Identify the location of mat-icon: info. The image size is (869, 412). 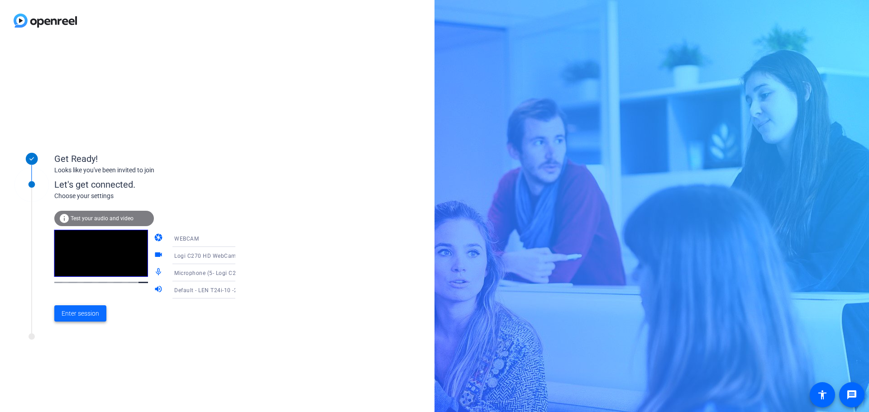
(64, 219).